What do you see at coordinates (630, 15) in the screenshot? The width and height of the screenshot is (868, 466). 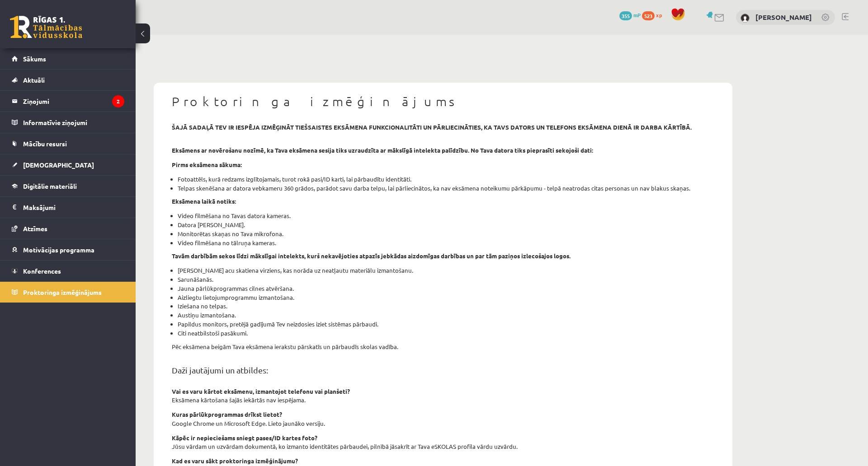 I see `a: 355 mP` at bounding box center [630, 15].